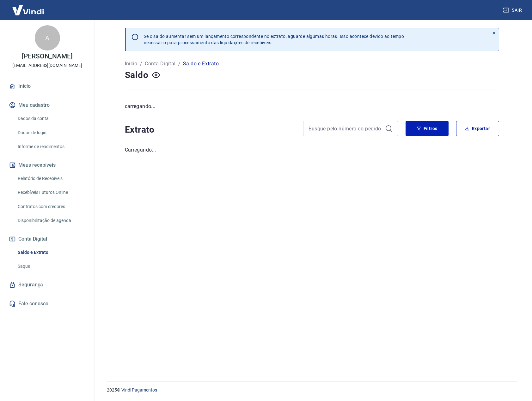 The width and height of the screenshot is (532, 401). I want to click on button: Meus recebíveis, so click(47, 165).